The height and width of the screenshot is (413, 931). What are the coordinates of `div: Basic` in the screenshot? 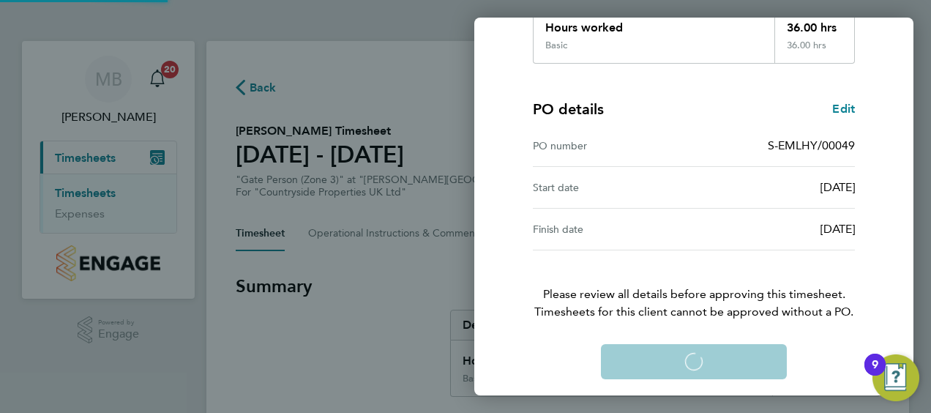 It's located at (556, 45).